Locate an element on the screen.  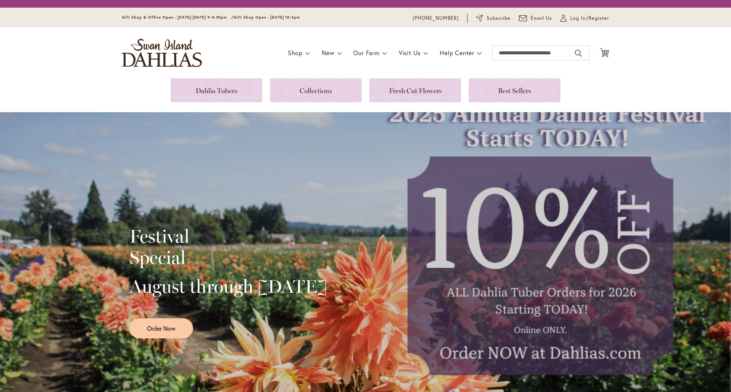
a: store logo is located at coordinates (162, 53).